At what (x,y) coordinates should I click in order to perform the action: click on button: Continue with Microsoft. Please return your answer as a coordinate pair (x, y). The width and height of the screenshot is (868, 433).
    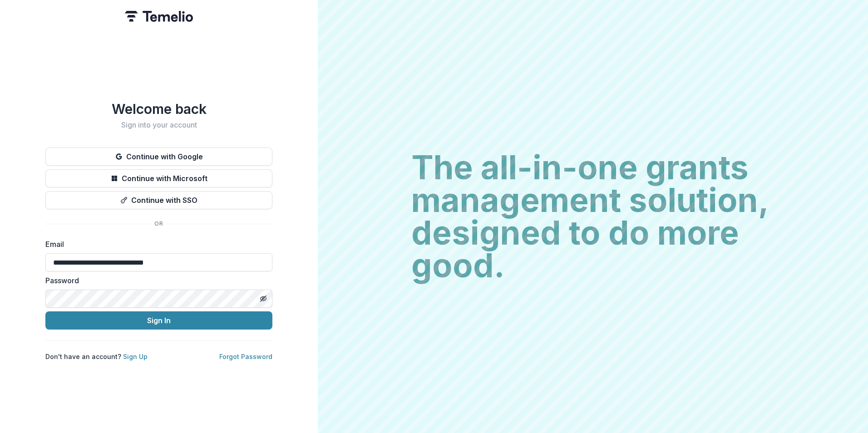
    Looking at the image, I should click on (159, 178).